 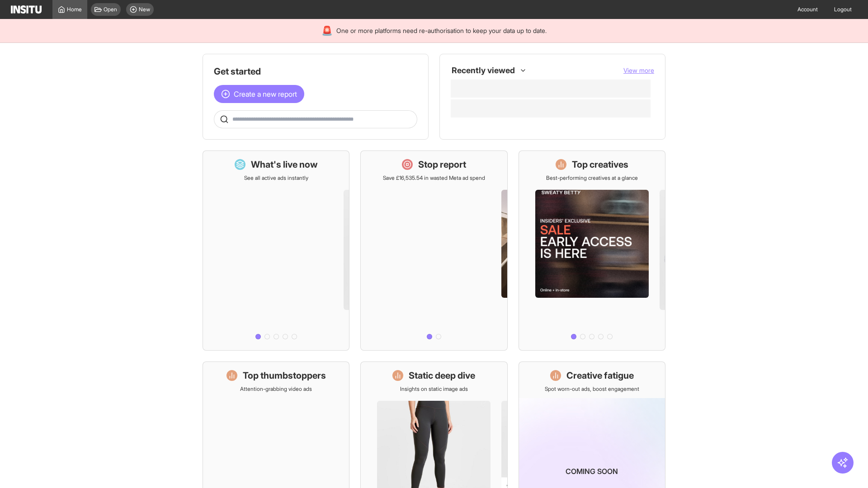 I want to click on h1: Get started, so click(x=316, y=72).